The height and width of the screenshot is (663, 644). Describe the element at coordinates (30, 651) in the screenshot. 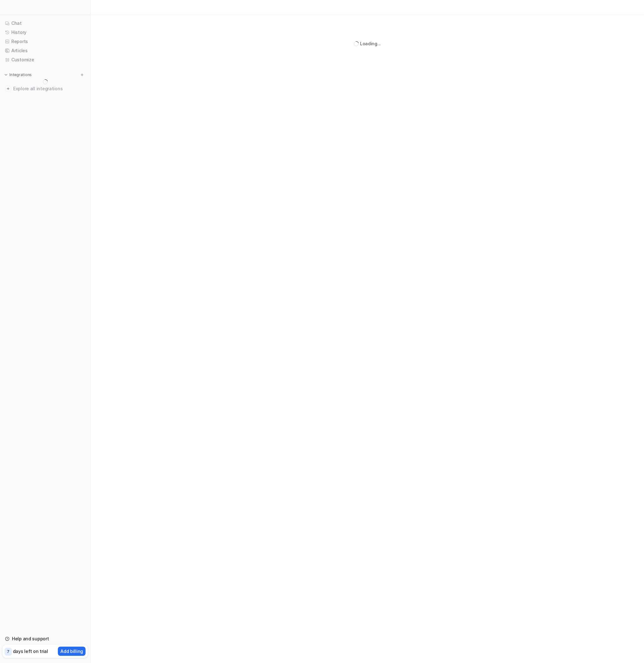

I see `p: days left on trial` at that location.